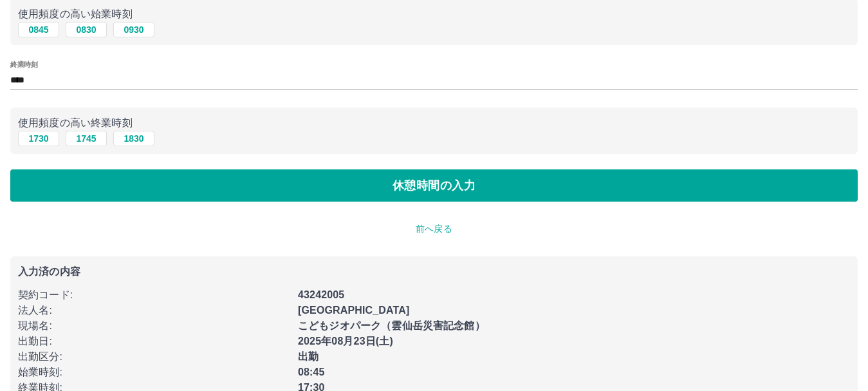 The width and height of the screenshot is (868, 391). Describe the element at coordinates (434, 14) in the screenshot. I see `p: 使用頻度の高い始業時刻` at that location.